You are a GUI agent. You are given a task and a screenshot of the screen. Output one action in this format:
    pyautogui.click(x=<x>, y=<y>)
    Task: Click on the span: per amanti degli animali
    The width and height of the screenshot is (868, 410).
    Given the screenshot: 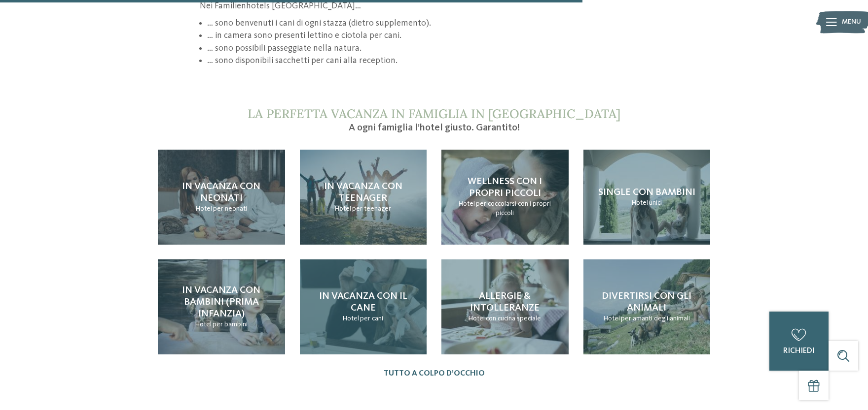 What is the action you would take?
    pyautogui.click(x=655, y=319)
    